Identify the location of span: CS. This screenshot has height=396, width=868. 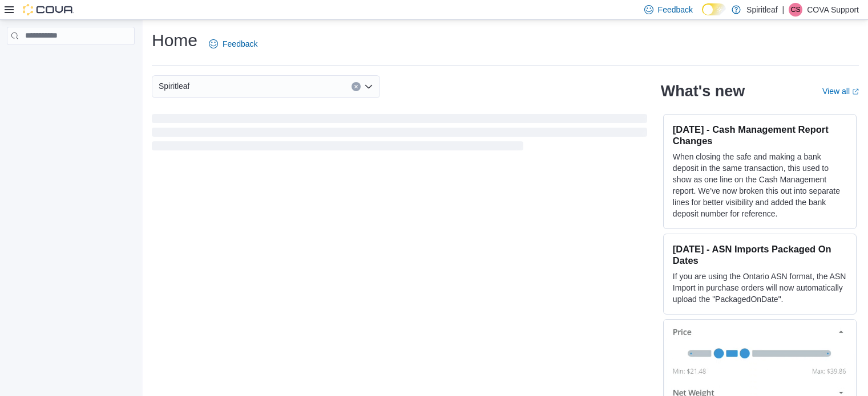
(795, 9).